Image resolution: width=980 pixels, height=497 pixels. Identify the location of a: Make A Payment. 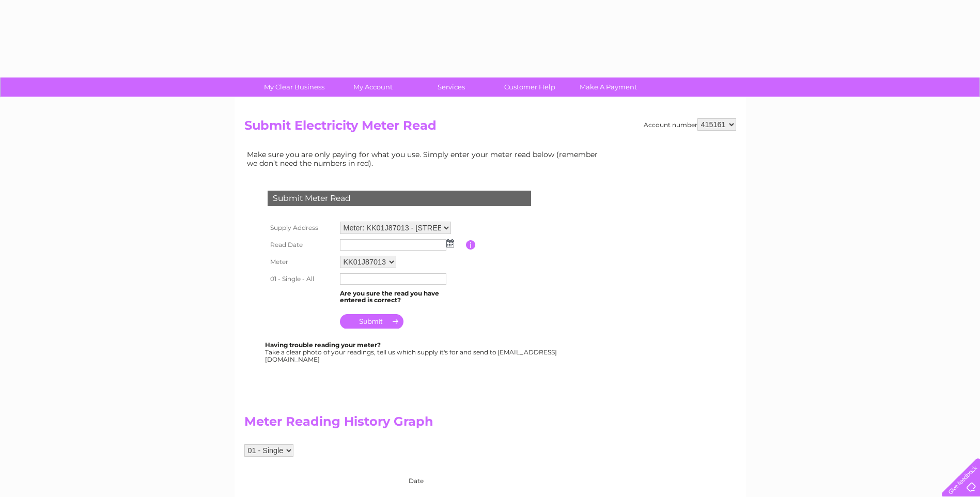
(609, 86).